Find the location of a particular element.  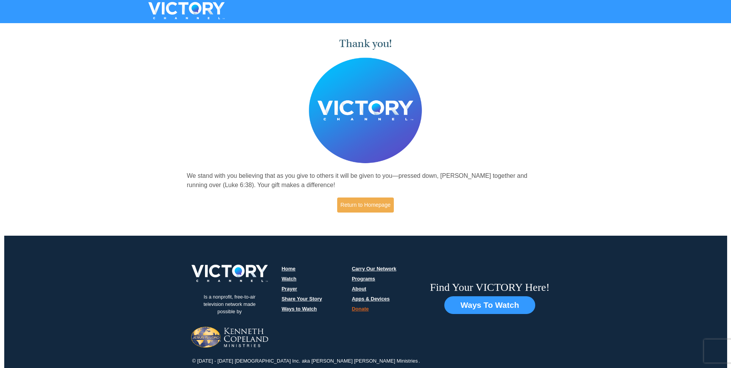

p: Is a nonprofit, free-to-air television network made possible by is located at coordinates (230, 304).